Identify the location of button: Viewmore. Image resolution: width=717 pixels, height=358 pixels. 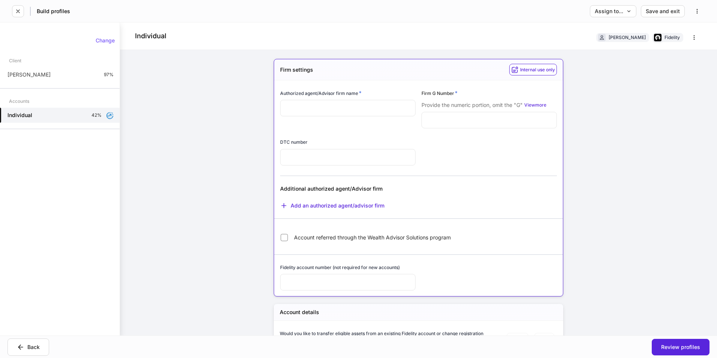
(535, 105).